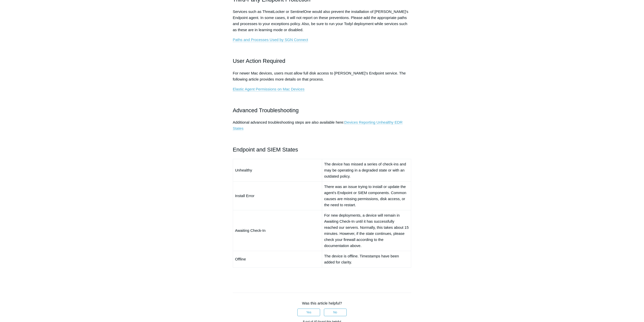  I want to click on td: The device has missed a series of check-ins and may be operating in a degraded state or with an o..., so click(366, 170).